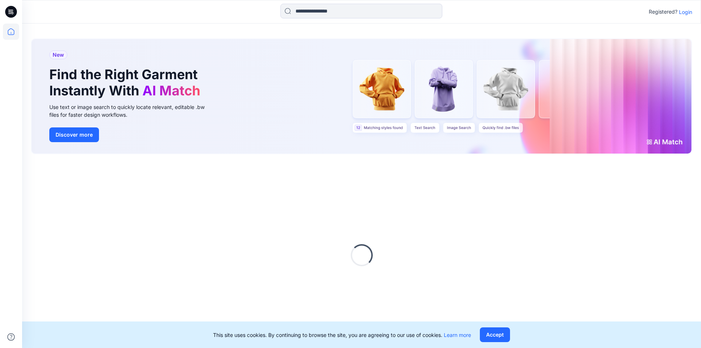 The width and height of the screenshot is (701, 348). Describe the element at coordinates (132, 111) in the screenshot. I see `div: Use text or image search to quickly locate relevant, editable .bw files for faster design workflows.` at that location.